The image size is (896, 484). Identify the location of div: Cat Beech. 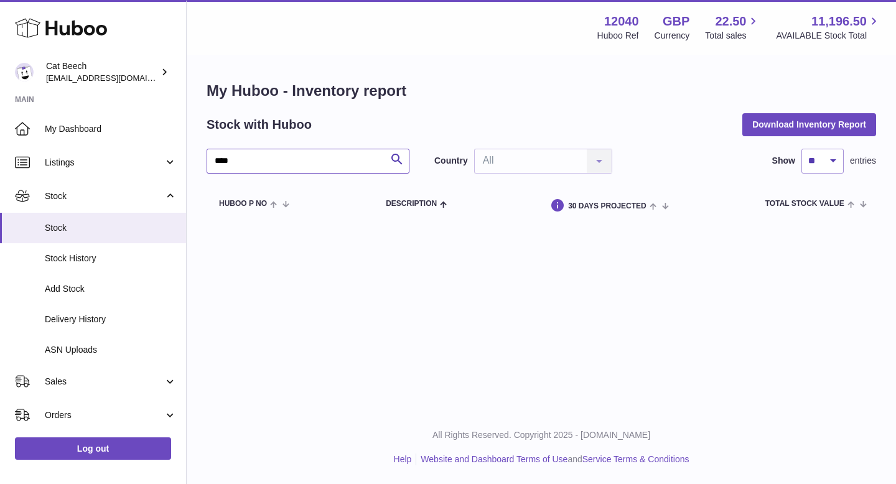
(102, 72).